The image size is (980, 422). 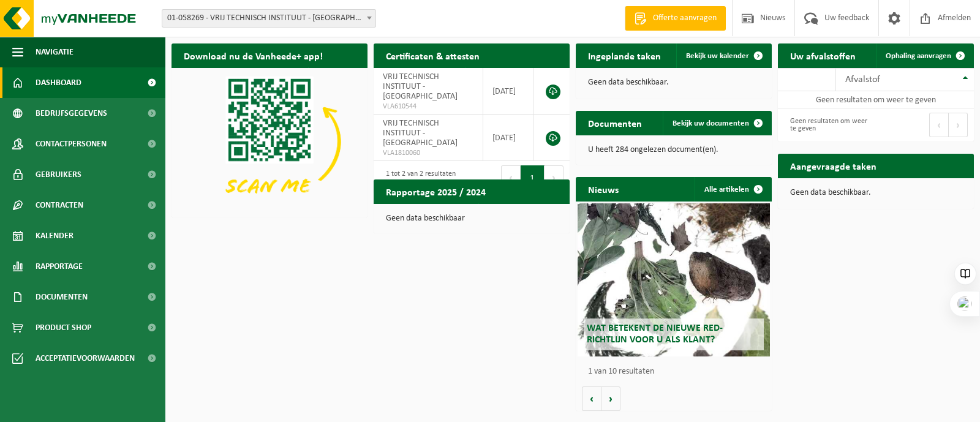 I want to click on span: Dashboard, so click(x=58, y=82).